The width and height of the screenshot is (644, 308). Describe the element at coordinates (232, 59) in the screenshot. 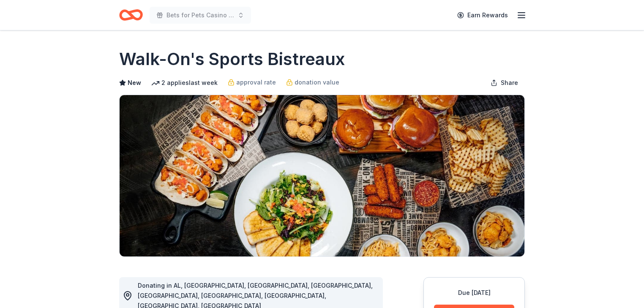

I see `h1: Walk-On's Sports Bistreaux` at that location.